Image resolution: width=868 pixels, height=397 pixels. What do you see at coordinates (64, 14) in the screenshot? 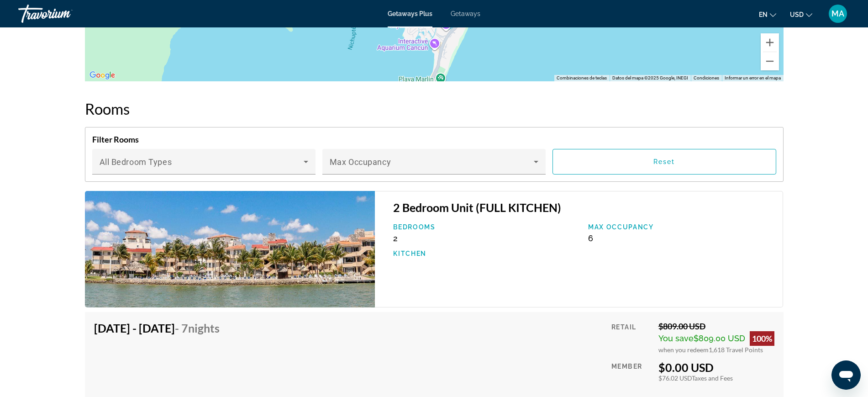
I see `a: Travorium` at bounding box center [64, 14].